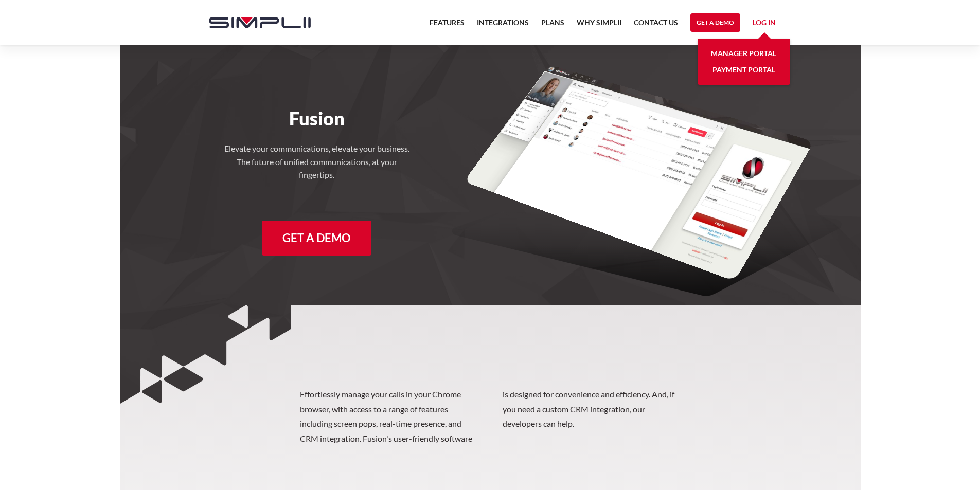 This screenshot has height=490, width=980. I want to click on a: Contact US, so click(656, 26).